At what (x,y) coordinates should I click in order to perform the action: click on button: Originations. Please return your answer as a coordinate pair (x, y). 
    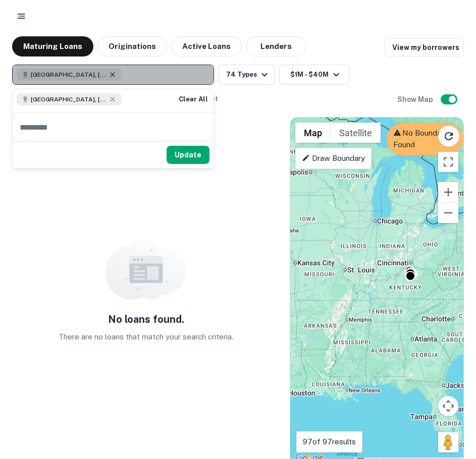
    Looking at the image, I should click on (132, 46).